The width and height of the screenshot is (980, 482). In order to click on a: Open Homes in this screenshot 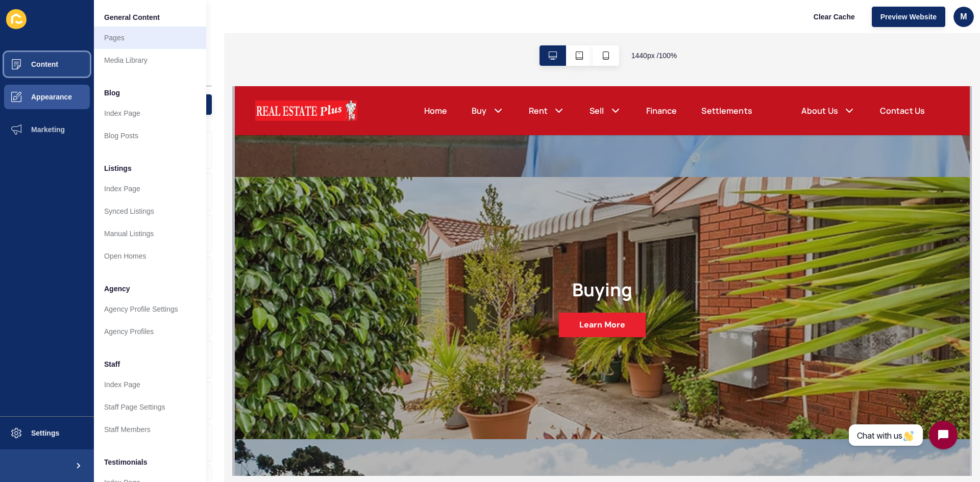, I will do `click(150, 257)`.